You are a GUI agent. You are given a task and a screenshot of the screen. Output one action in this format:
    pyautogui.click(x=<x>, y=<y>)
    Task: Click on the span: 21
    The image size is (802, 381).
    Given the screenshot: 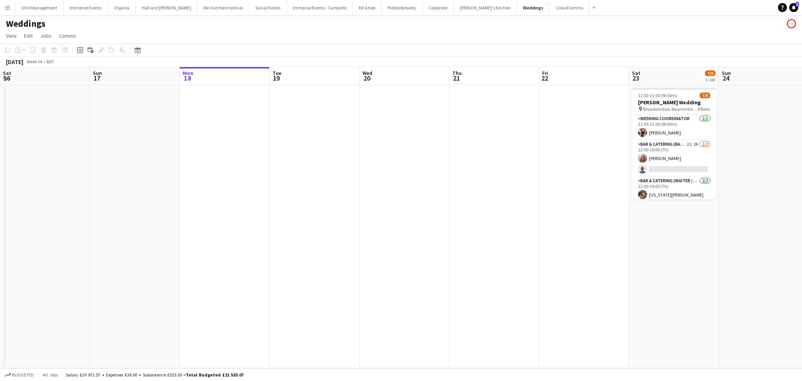 What is the action you would take?
    pyautogui.click(x=457, y=78)
    